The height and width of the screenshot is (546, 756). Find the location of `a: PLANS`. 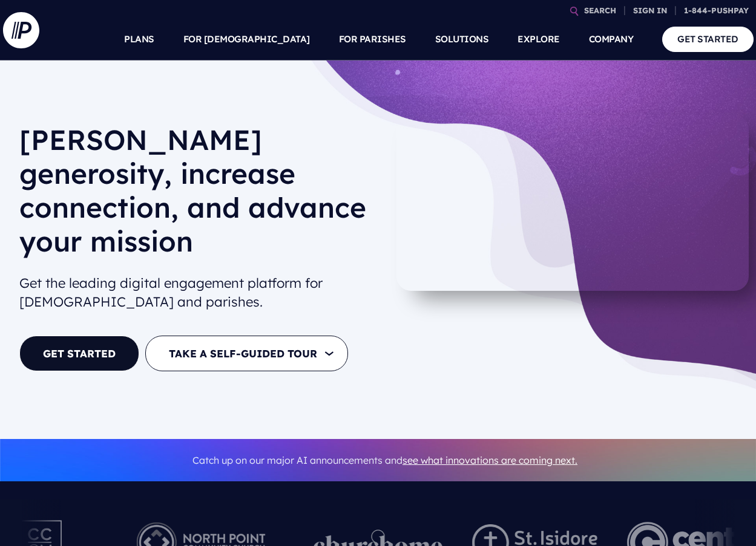

a: PLANS is located at coordinates (139, 39).